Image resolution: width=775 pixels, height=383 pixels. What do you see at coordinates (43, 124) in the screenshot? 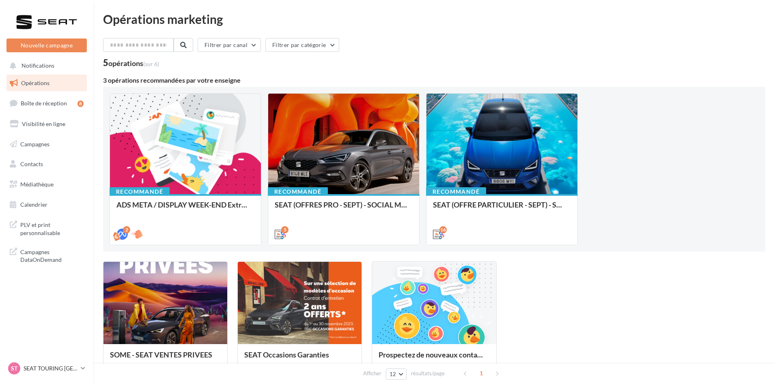
I see `span: Visibilité en ligne` at bounding box center [43, 124].